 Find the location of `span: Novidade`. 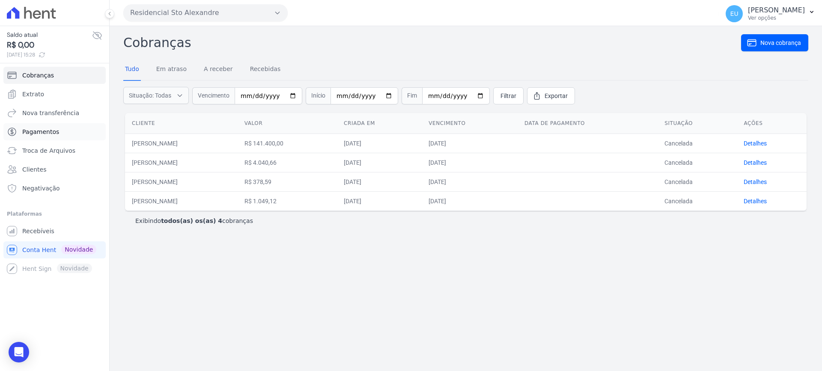

span: Novidade is located at coordinates (79, 250).